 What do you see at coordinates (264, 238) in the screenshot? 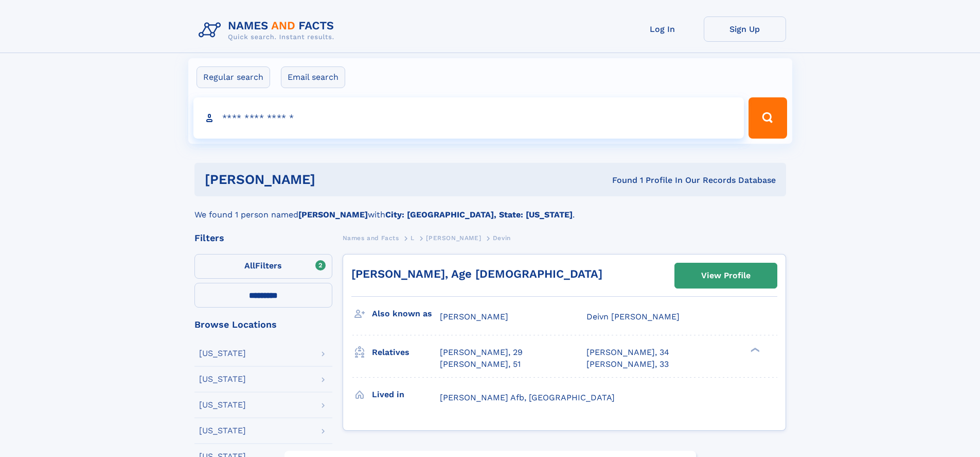
I see `div: Filters` at bounding box center [264, 238].